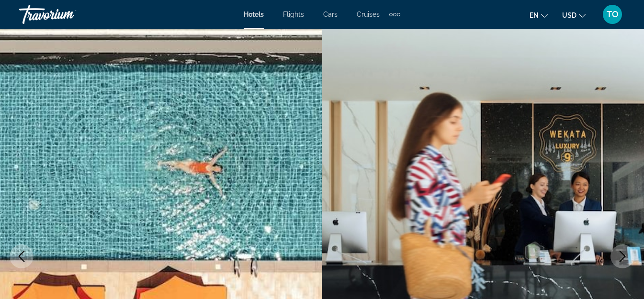  Describe the element at coordinates (331, 15) in the screenshot. I see `span: Cars` at that location.